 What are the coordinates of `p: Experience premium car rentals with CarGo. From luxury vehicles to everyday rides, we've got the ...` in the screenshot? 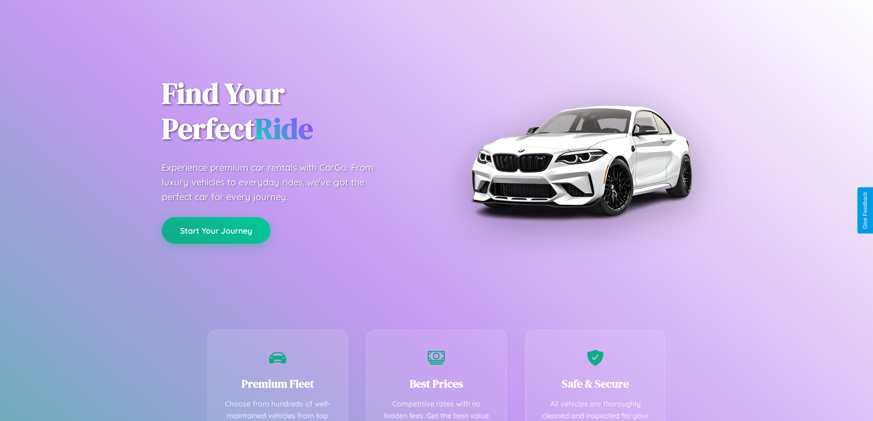 It's located at (276, 182).